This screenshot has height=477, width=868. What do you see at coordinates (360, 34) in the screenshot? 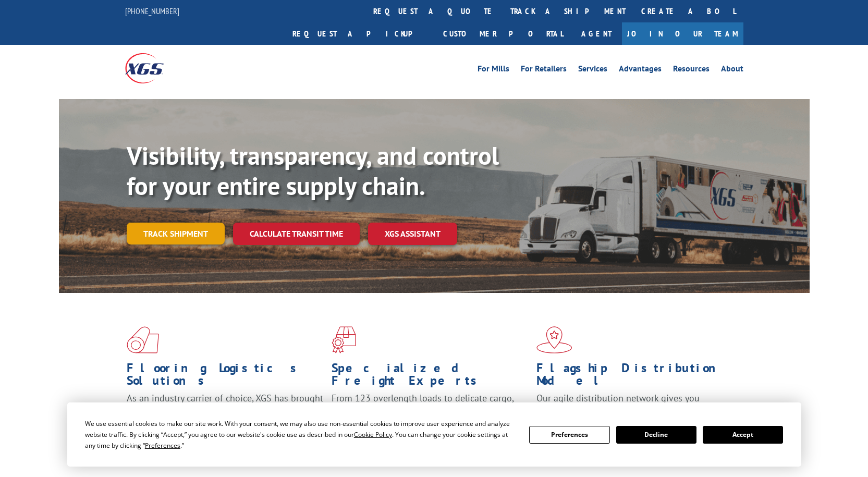
I see `a: Request a pickup` at bounding box center [360, 34].